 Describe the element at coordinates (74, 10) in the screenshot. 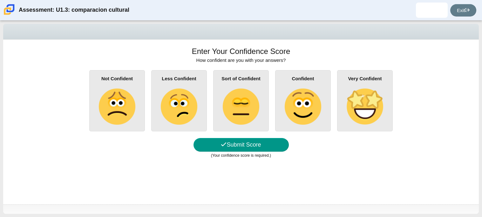

I see `div: Assessment: U1.3: comparacion cultural` at that location.